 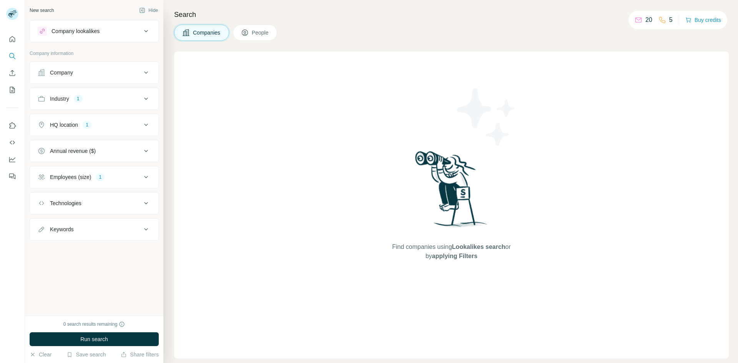 What do you see at coordinates (207, 33) in the screenshot?
I see `span: Companies` at bounding box center [207, 33].